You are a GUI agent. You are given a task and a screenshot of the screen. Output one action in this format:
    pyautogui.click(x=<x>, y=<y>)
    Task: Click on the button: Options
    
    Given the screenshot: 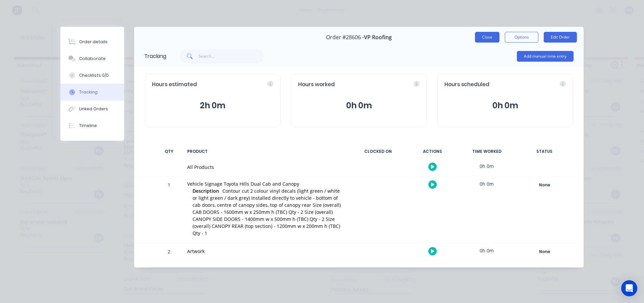 What is the action you would take?
    pyautogui.click(x=522, y=37)
    